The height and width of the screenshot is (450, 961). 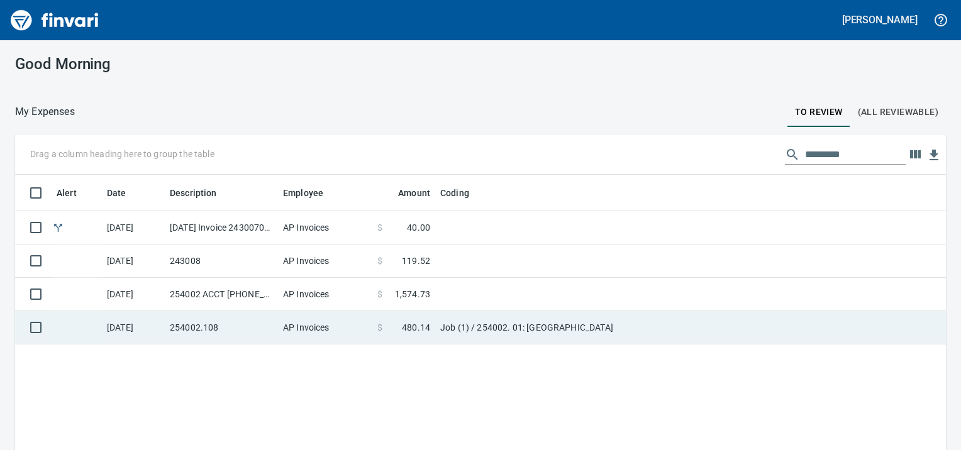 I want to click on button: Download Table, so click(x=934, y=155).